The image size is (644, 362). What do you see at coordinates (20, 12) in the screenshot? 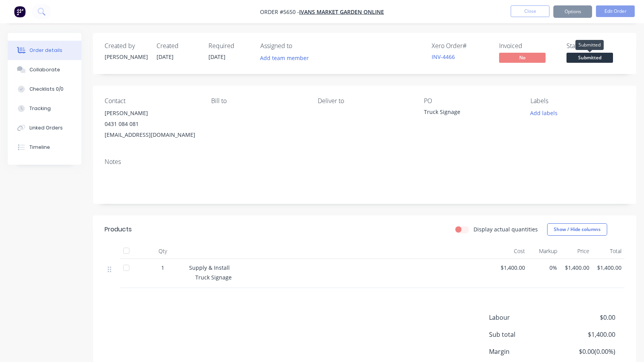
I see `img: Factory` at bounding box center [20, 12].